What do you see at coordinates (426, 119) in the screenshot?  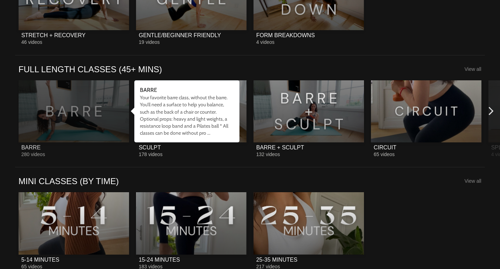 I see `a: CIRCUITCIRCUIT65 videos` at bounding box center [426, 119].